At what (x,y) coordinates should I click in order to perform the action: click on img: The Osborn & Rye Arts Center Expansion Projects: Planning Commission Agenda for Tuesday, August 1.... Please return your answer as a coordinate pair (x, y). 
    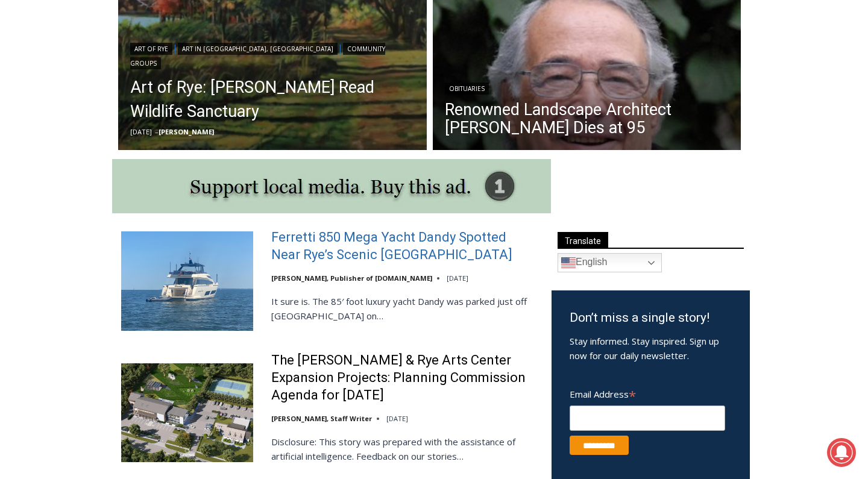
    Looking at the image, I should click on (187, 412).